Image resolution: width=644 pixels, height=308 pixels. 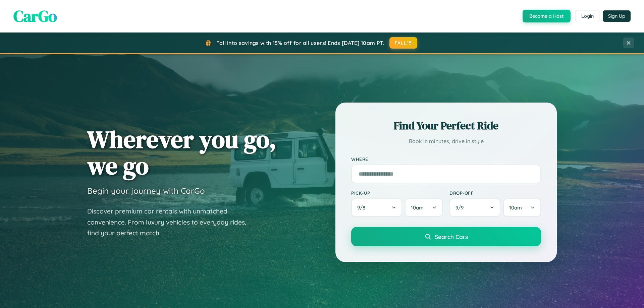 I want to click on button: 9/9, so click(x=475, y=207).